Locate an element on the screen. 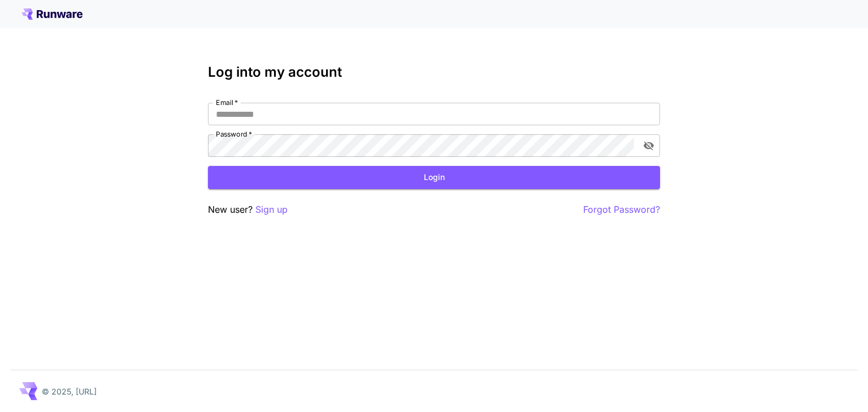 This screenshot has height=412, width=868. button: Forgot Password? is located at coordinates (622, 210).